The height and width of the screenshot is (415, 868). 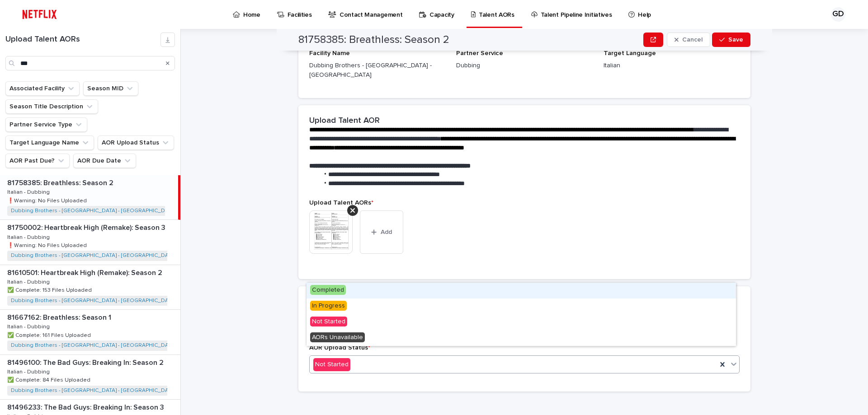 I want to click on button: AOR Past Due?, so click(x=37, y=161).